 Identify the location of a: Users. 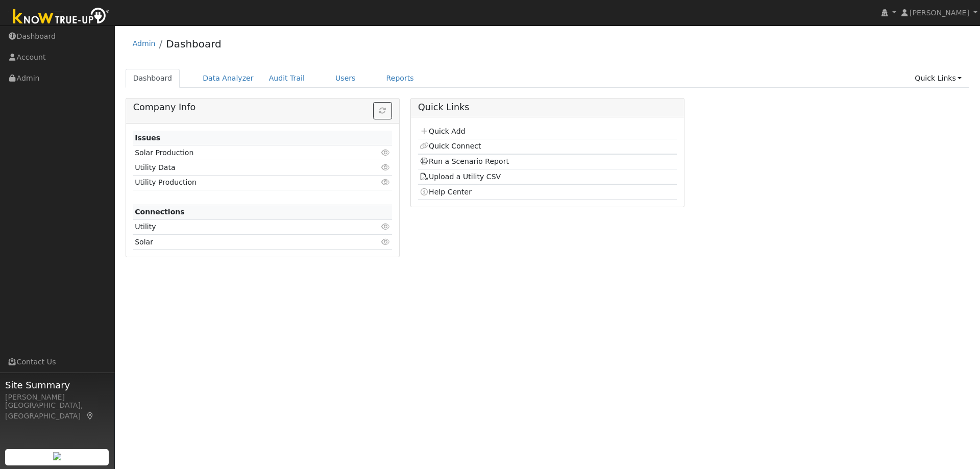
(346, 78).